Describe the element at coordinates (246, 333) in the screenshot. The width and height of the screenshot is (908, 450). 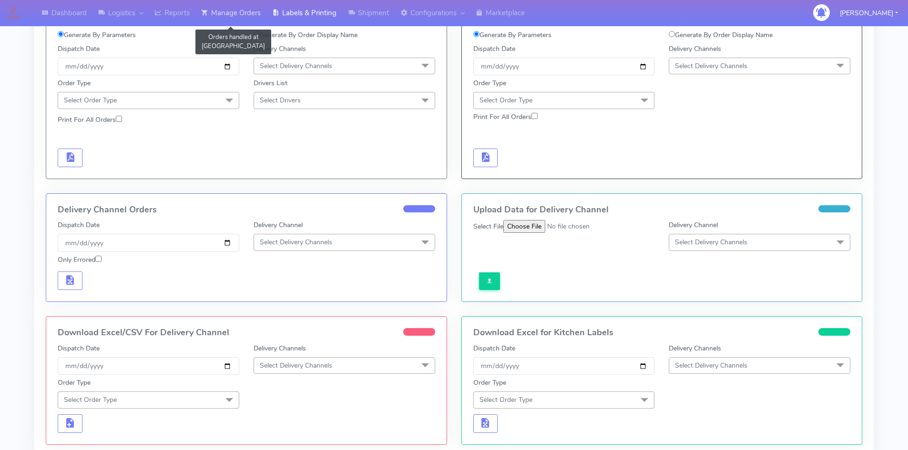
I see `h4: Download Excel/CSV For Delivery Channel` at that location.